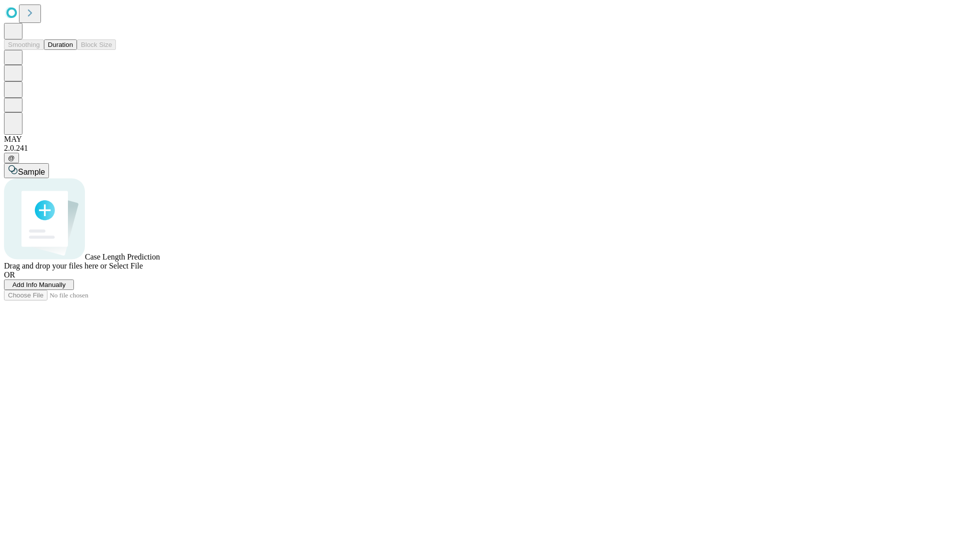 Image resolution: width=959 pixels, height=539 pixels. I want to click on span: Drag and drop your files here or, so click(55, 266).